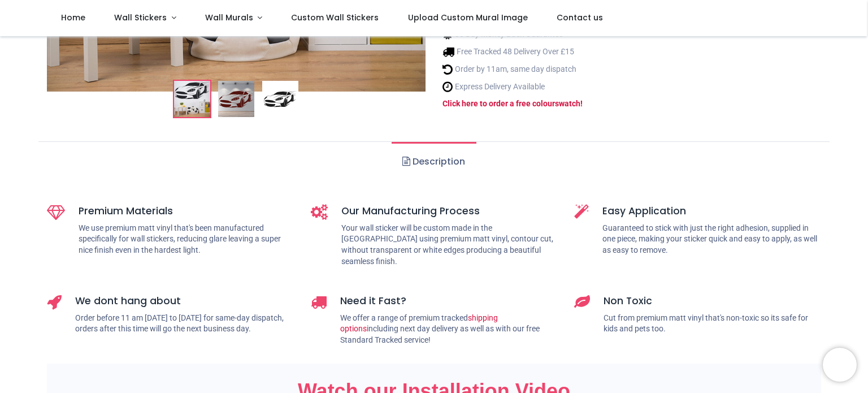  What do you see at coordinates (192, 100) in the screenshot?
I see `img: Aston Martin Car Transport Wall Sticker` at bounding box center [192, 100].